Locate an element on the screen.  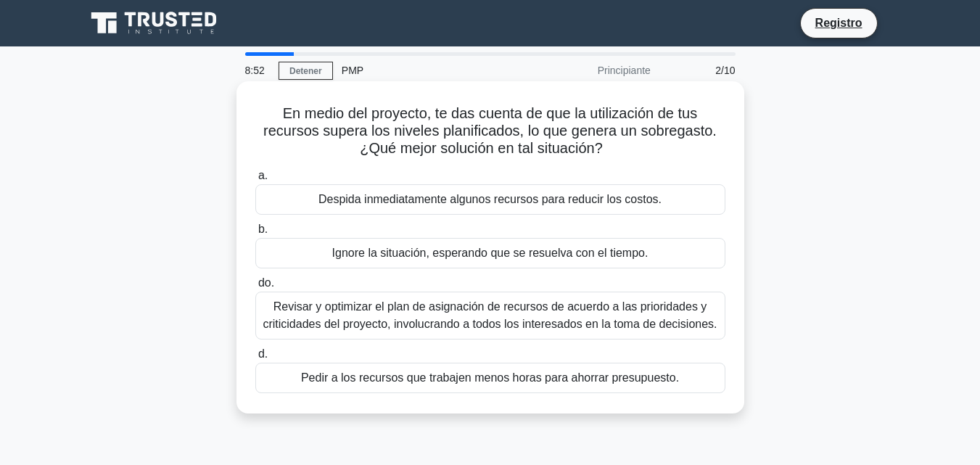
font: b. is located at coordinates (262, 228).